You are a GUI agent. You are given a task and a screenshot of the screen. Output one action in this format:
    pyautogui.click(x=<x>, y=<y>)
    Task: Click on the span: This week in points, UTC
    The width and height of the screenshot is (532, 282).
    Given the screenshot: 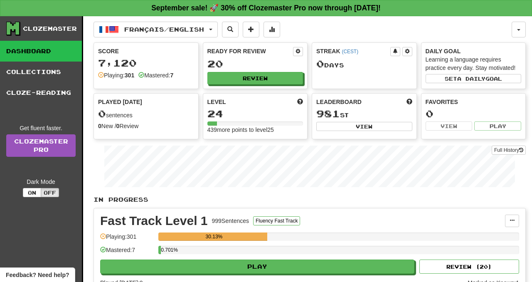 What is the action you would take?
    pyautogui.click(x=409, y=102)
    